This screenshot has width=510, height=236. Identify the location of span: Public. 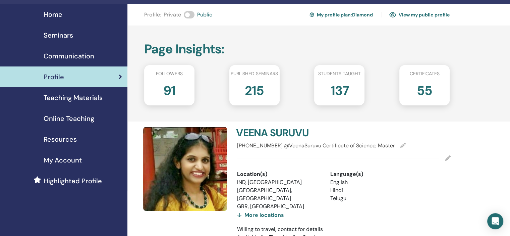
(205, 15).